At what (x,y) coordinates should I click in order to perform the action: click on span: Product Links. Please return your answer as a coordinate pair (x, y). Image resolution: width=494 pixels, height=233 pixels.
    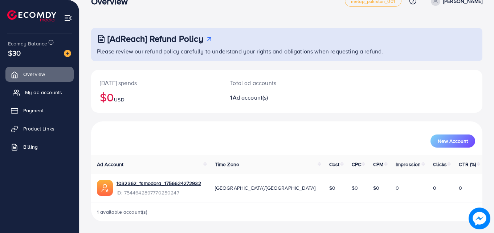
    Looking at the image, I should click on (39, 128).